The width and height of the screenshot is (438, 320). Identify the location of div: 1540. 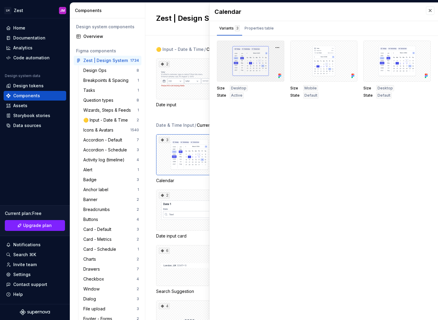
(134, 130).